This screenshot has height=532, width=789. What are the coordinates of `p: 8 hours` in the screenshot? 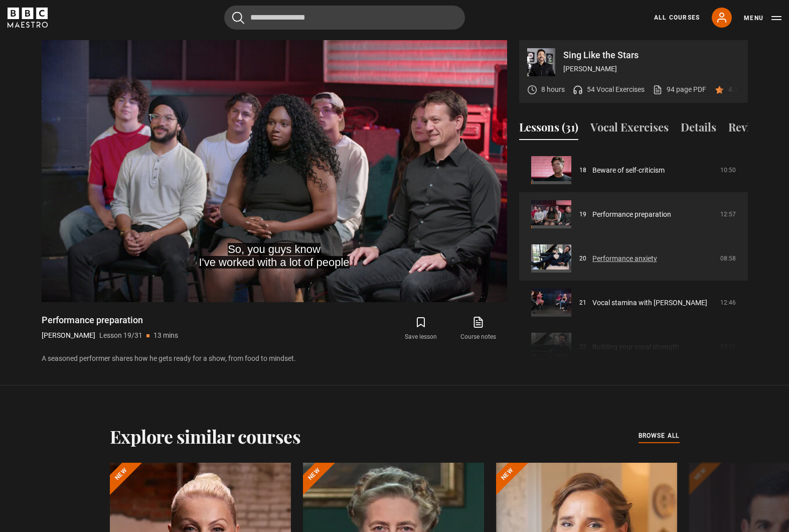 It's located at (553, 89).